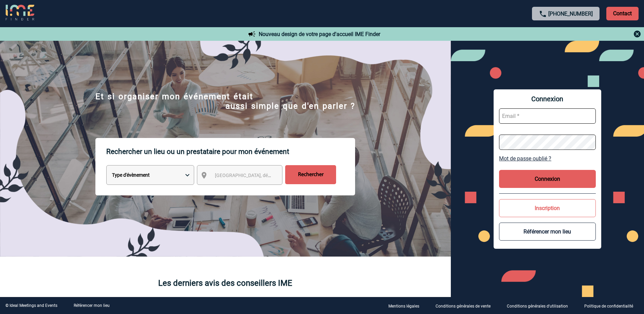 This screenshot has width=644, height=314. What do you see at coordinates (547, 158) in the screenshot?
I see `a: Mot de passe oublié ?` at bounding box center [547, 158].